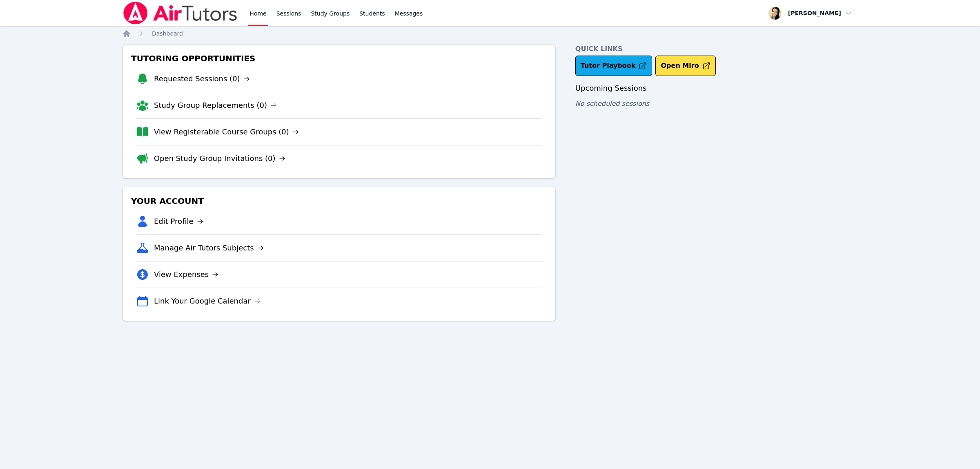 Image resolution: width=980 pixels, height=469 pixels. Describe the element at coordinates (186, 275) in the screenshot. I see `a: View Expenses` at that location.